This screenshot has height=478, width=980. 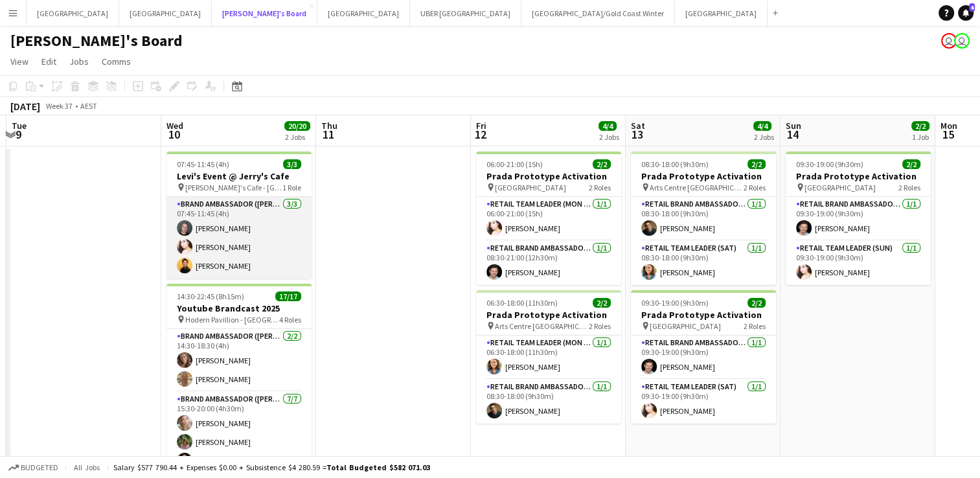 What do you see at coordinates (293, 164) in the screenshot?
I see `span: 3/3` at bounding box center [293, 164].